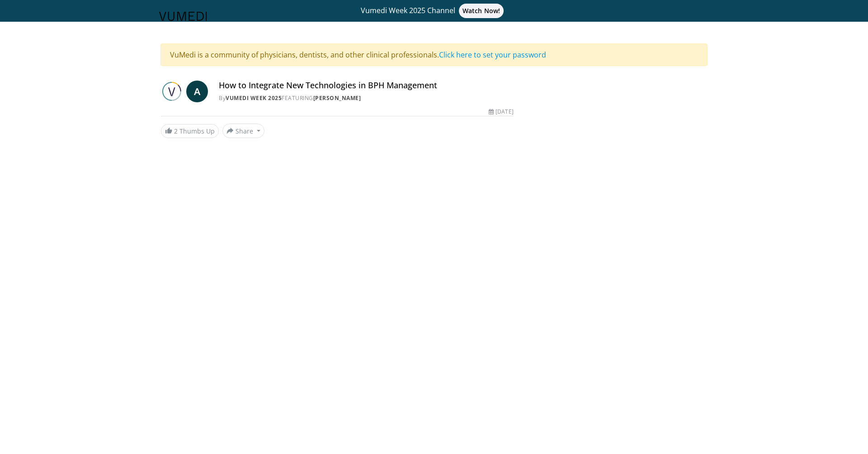 Image resolution: width=868 pixels, height=454 pixels. What do you see at coordinates (366, 98) in the screenshot?
I see `div: By FEATURING` at bounding box center [366, 98].